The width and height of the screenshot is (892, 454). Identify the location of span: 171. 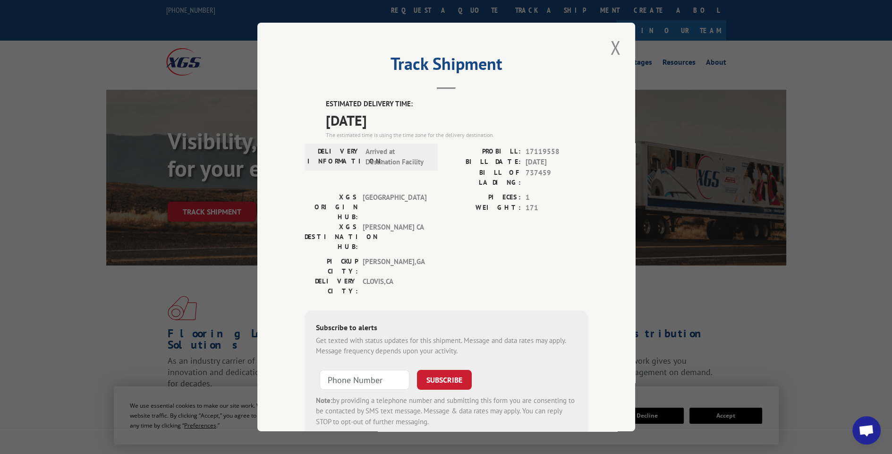
(557, 208).